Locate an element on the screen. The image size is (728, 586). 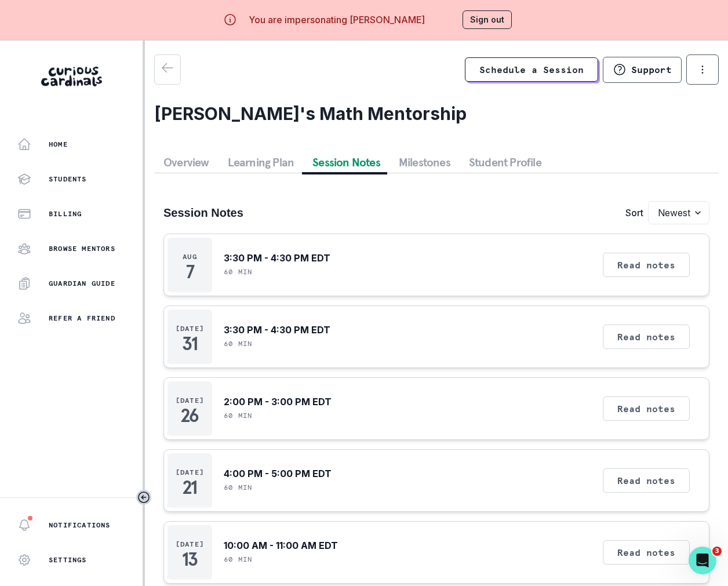
button: Session Notes is located at coordinates (346, 162).